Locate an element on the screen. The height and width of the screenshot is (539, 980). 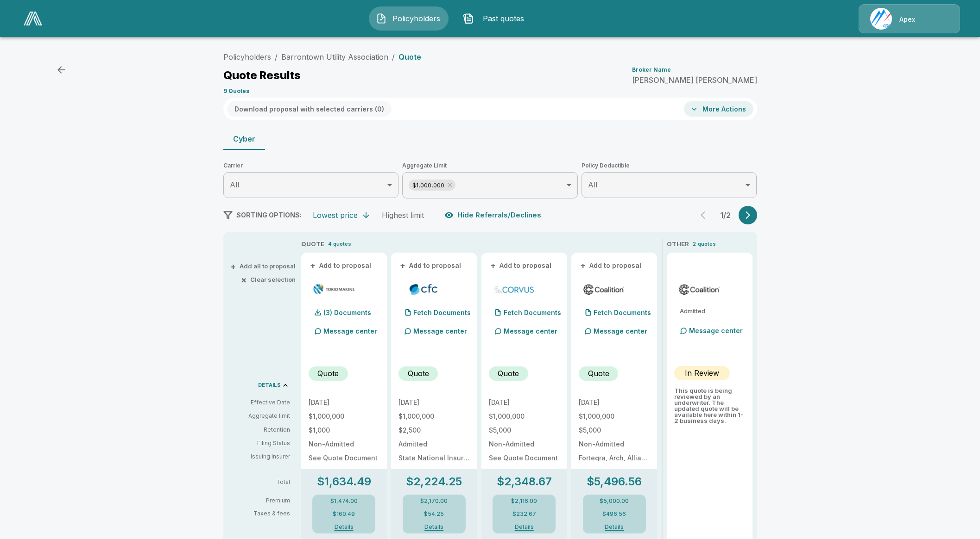
p: In Review is located at coordinates (702, 373).